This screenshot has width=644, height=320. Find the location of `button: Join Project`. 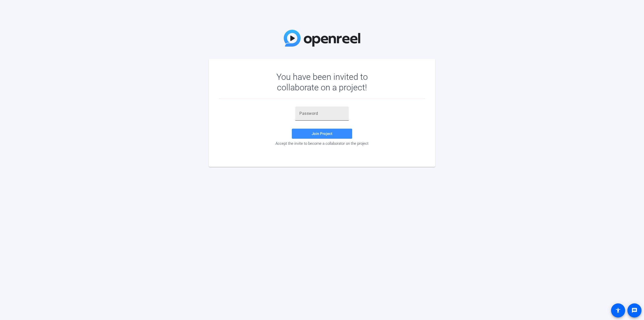

button: Join Project is located at coordinates (322, 134).